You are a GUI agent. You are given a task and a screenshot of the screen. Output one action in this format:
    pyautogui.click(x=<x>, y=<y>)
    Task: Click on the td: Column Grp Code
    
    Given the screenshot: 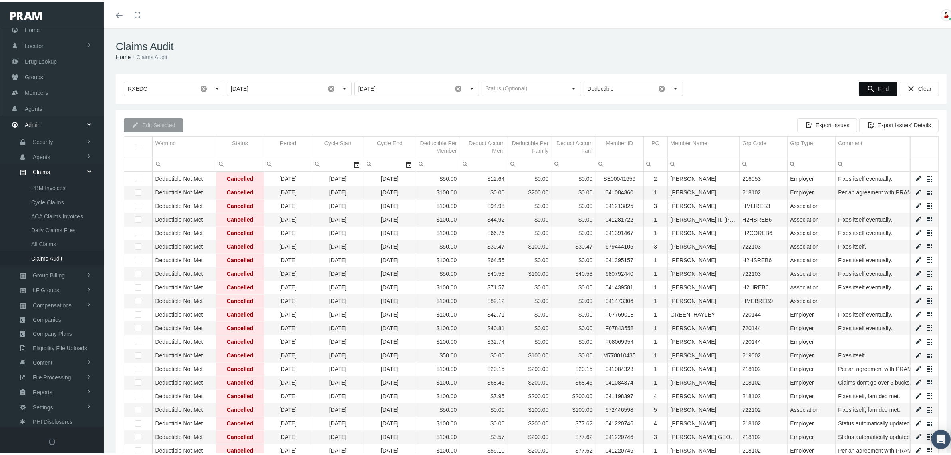 What is the action you would take?
    pyautogui.click(x=764, y=145)
    